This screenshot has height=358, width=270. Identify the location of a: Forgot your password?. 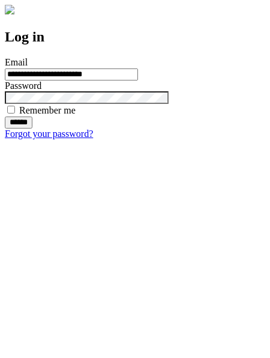
(49, 133).